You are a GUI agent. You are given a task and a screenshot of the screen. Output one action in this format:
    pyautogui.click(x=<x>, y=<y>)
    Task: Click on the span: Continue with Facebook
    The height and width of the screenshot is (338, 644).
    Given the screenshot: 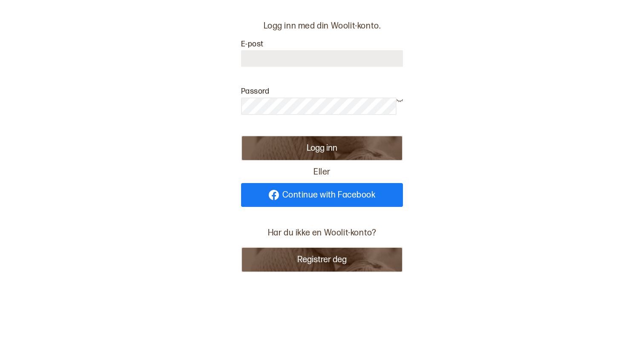 What is the action you would take?
    pyautogui.click(x=329, y=195)
    